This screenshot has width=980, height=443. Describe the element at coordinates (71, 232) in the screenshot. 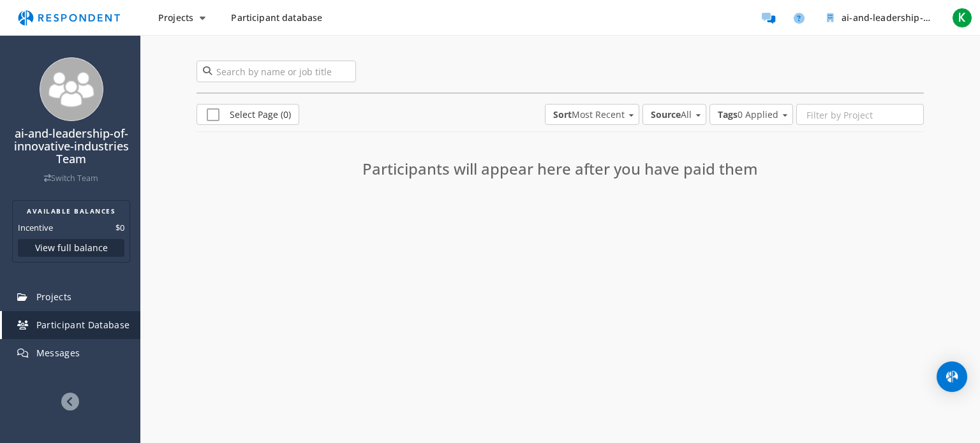

I see `section: Balance summary` at that location.